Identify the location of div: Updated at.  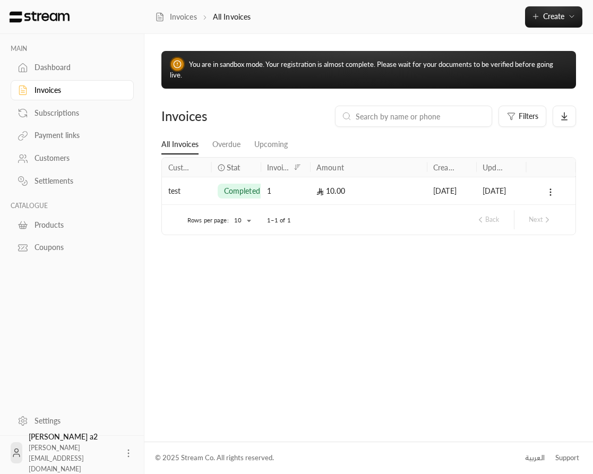
(494, 167).